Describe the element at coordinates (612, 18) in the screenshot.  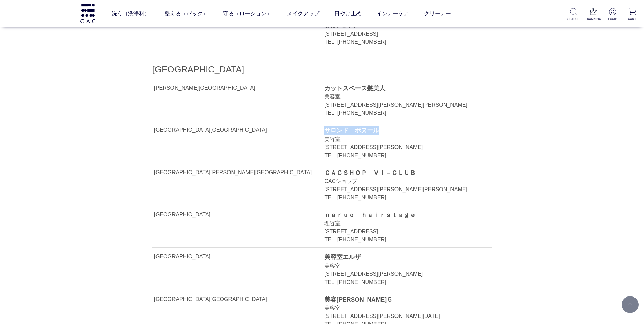
I see `p: LOGIN` at that location.